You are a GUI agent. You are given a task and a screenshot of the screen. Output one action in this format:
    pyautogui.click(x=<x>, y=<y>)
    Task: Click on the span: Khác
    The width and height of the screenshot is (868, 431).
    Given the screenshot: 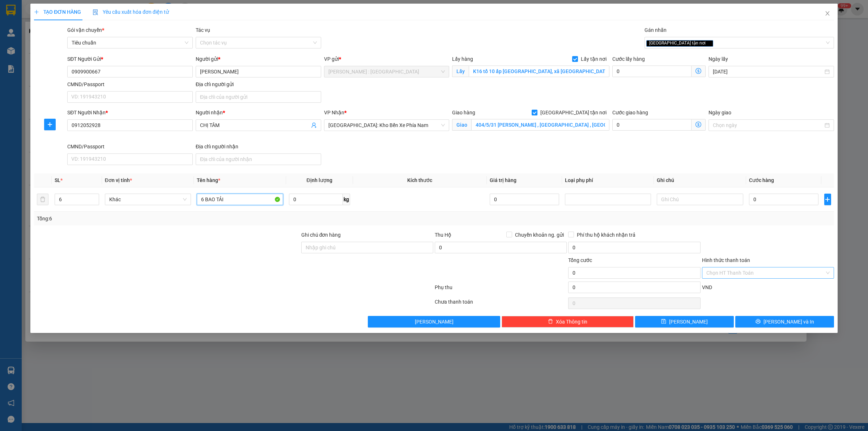 What is the action you would take?
    pyautogui.click(x=147, y=200)
    